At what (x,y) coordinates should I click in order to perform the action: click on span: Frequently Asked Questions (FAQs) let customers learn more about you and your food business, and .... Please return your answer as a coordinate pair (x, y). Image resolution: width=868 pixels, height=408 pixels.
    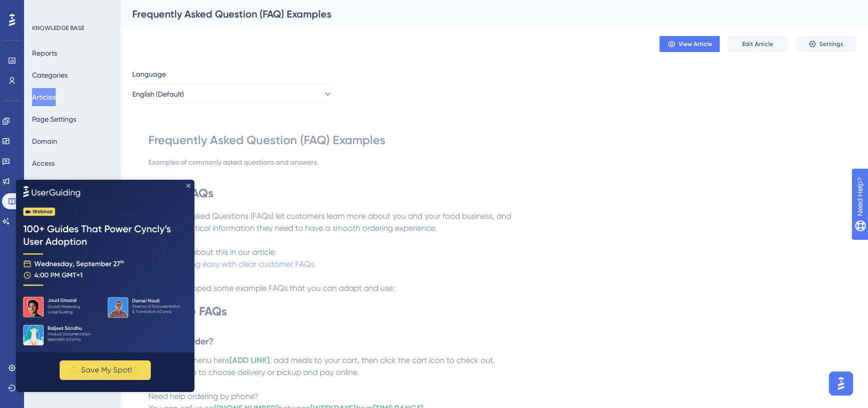
    Looking at the image, I should click on (330, 222).